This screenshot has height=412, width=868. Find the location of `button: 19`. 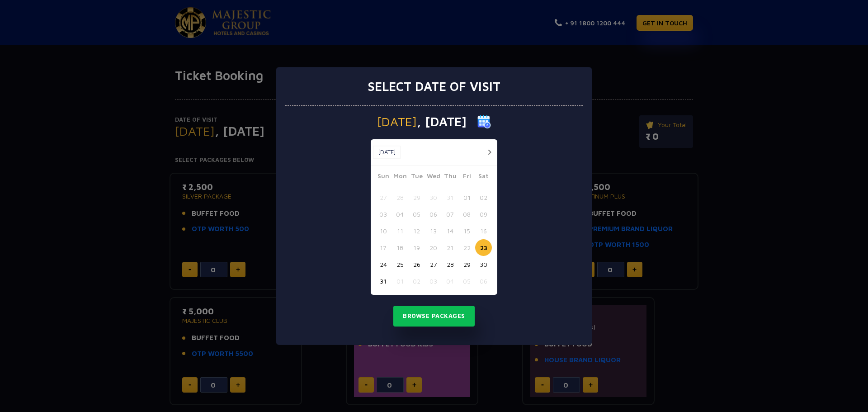

button: 19 is located at coordinates (416, 247).